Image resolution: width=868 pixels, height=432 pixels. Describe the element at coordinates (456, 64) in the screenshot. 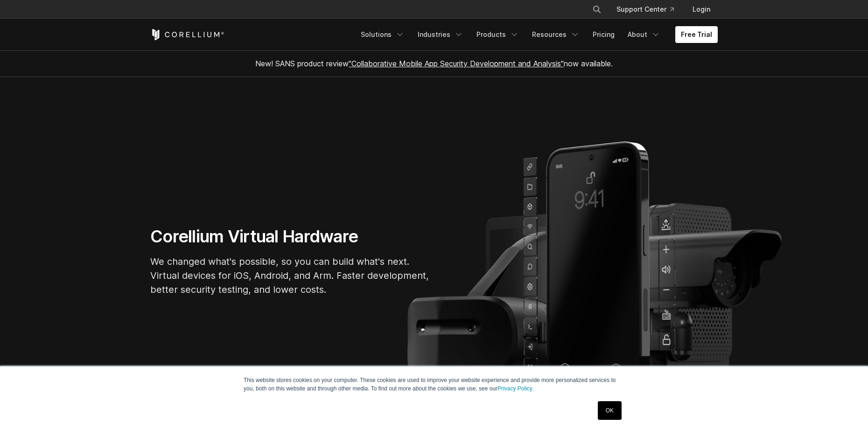

I see `a: "Collaborative Mobile App Security Development and Analysis"` at that location.